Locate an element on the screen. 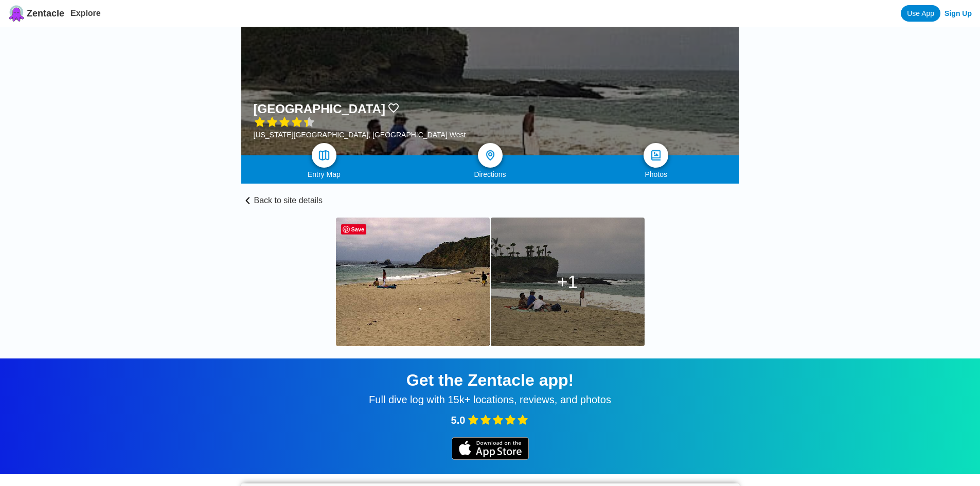 The width and height of the screenshot is (980, 486). img: photos is located at coordinates (656, 155).